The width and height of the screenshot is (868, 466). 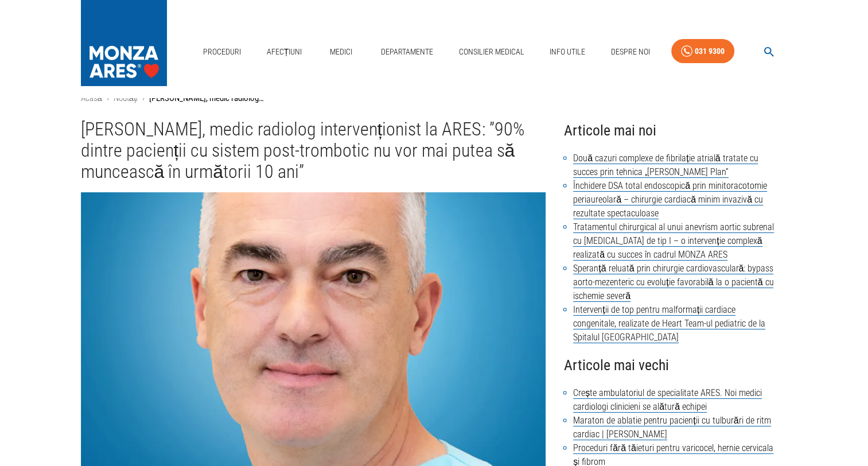 I want to click on a: Închidere DSA total endoscopică prin minitoracotomie periaureolară – chirurgie cardiacă minim inv..., so click(x=670, y=200).